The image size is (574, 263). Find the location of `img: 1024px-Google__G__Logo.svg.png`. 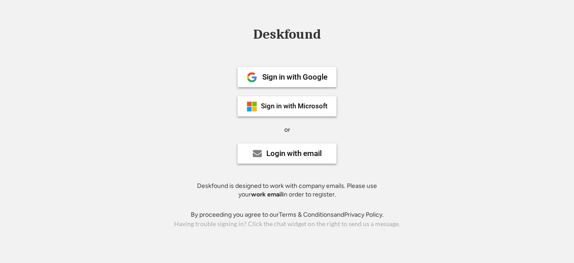

img: 1024px-Google__G__Logo.svg.png is located at coordinates (252, 77).